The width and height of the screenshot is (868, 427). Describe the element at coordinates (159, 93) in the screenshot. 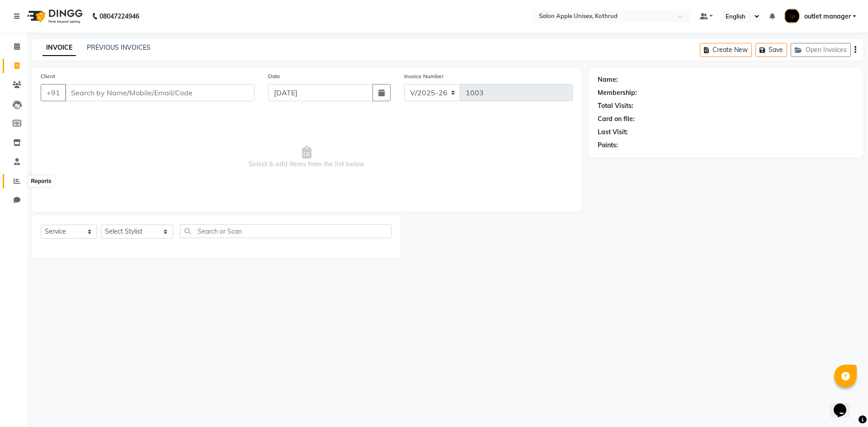

I see `input: Search by Name/Mobile/Email/Code` at that location.